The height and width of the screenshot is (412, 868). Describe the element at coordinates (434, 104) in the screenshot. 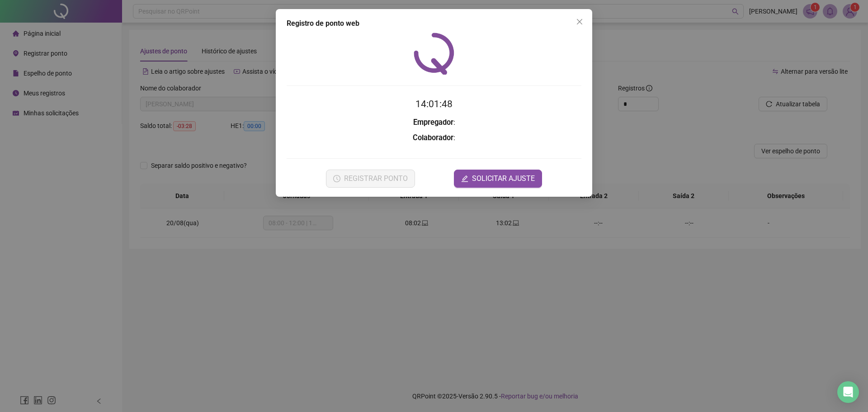

I see `time: 14:01:48` at that location.